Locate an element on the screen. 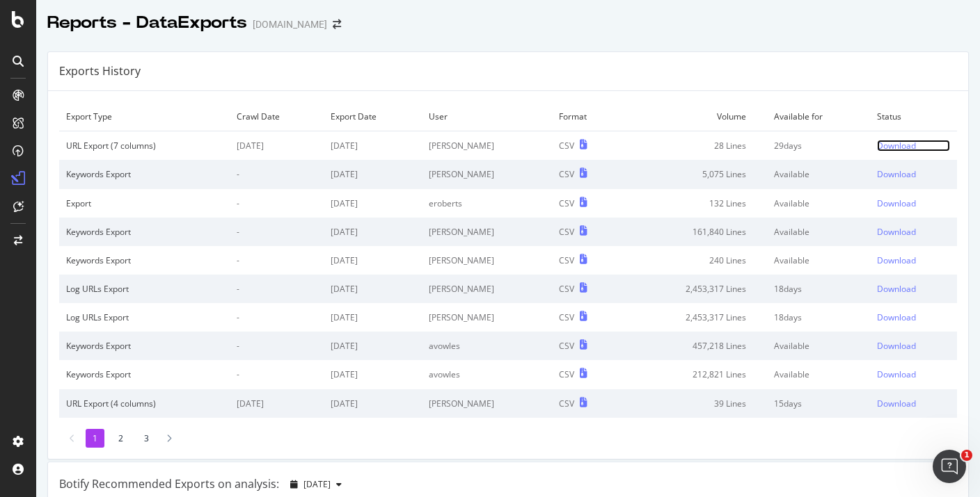 The width and height of the screenshot is (980, 497). td: 212,821 Lines is located at coordinates (694, 374).